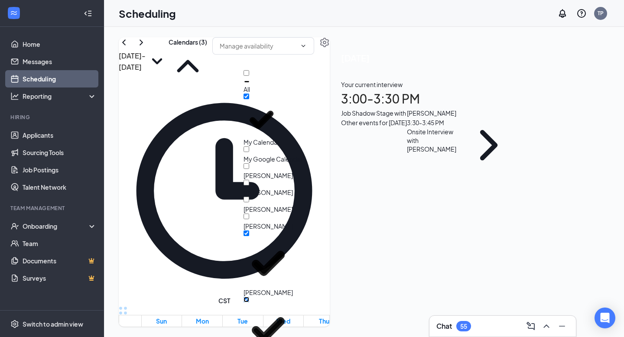 This screenshot has height=337, width=624. Describe the element at coordinates (303, 46) in the screenshot. I see `svg: ChevronDown` at that location.